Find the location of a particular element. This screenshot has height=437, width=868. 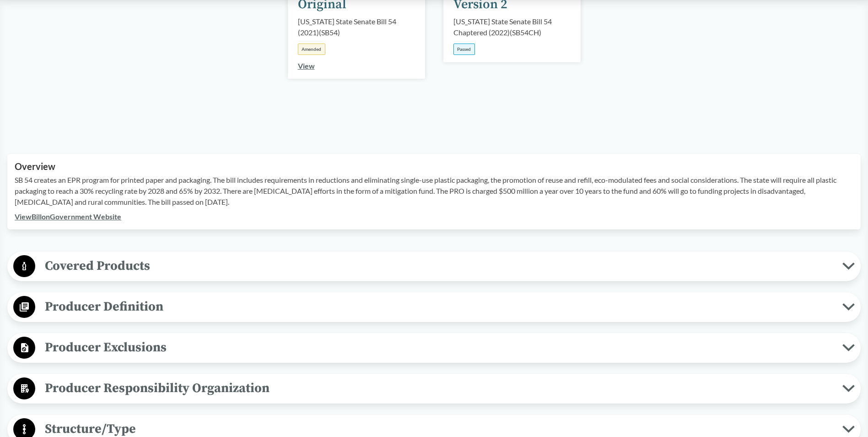

span: Covered Products is located at coordinates (439, 265).